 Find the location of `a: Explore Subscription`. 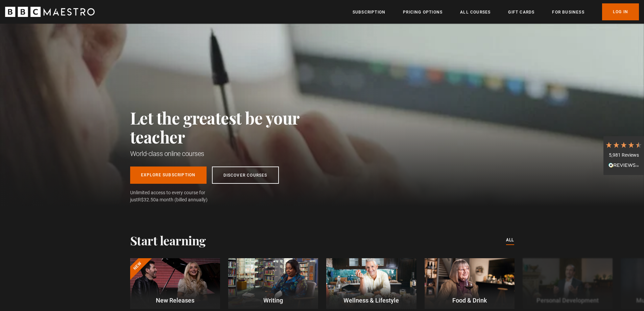

a: Explore Subscription is located at coordinates (168, 175).